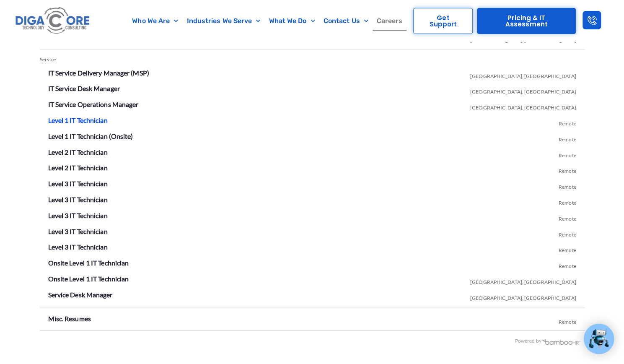 The width and height of the screenshot is (624, 364). I want to click on a: Service Desk Manager, so click(80, 294).